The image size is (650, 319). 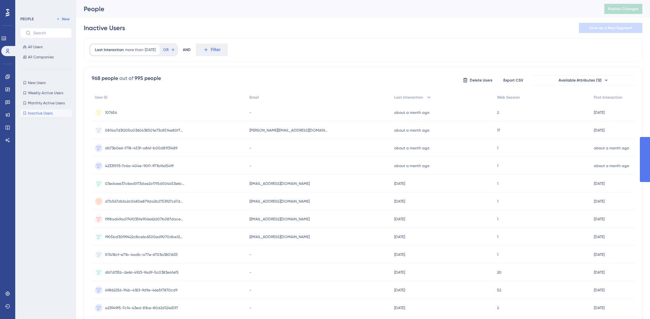 I want to click on button: Publish Changes, so click(x=623, y=9).